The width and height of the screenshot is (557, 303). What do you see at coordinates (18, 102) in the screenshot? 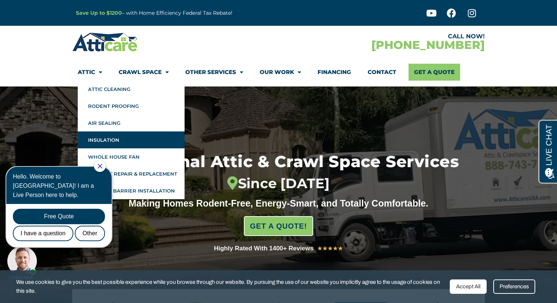
I see `div: Need help? Chat with us now!` at bounding box center [18, 102].